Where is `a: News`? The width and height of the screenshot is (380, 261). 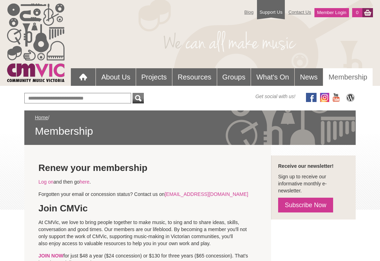
a: News is located at coordinates (309, 77).